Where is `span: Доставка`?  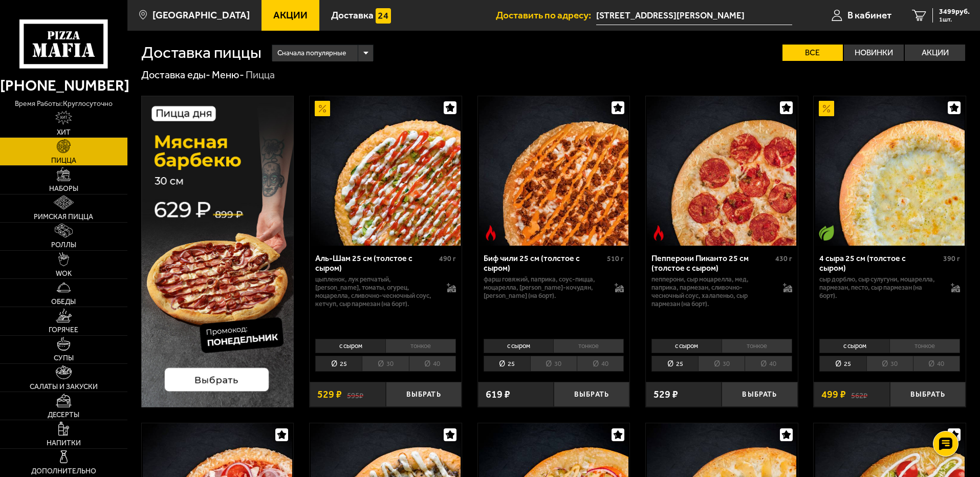 span: Доставка is located at coordinates (352, 15).